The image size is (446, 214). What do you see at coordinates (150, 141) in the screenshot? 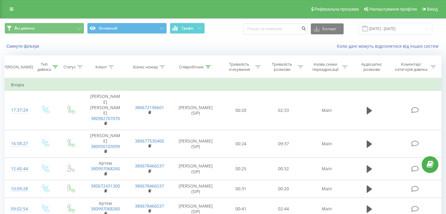
I see `a: 380677530400` at bounding box center [150, 141].